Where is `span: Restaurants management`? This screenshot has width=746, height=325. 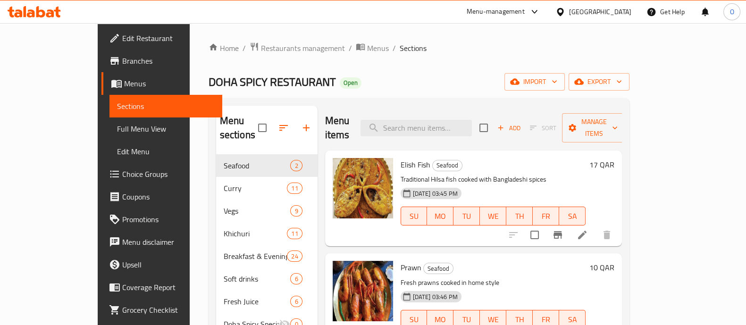
span: Restaurants management is located at coordinates (303, 48).